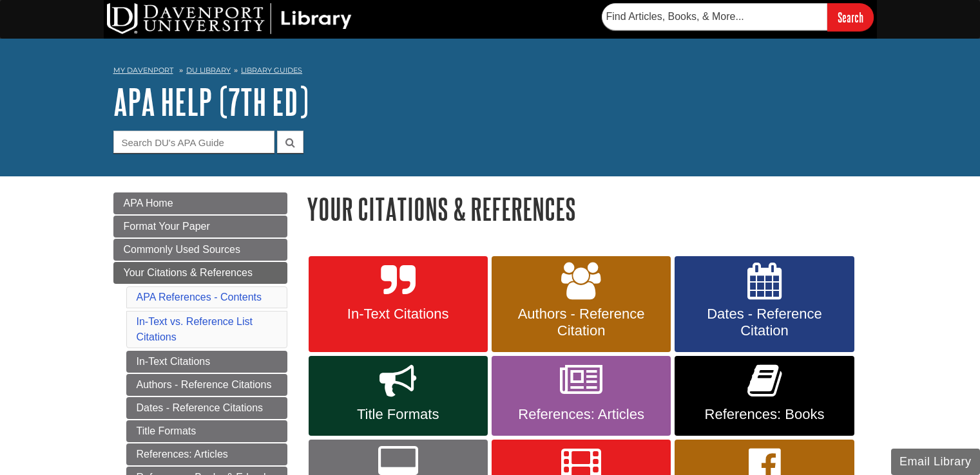 The height and width of the screenshot is (475, 980). What do you see at coordinates (208, 70) in the screenshot?
I see `a: DU Library` at bounding box center [208, 70].